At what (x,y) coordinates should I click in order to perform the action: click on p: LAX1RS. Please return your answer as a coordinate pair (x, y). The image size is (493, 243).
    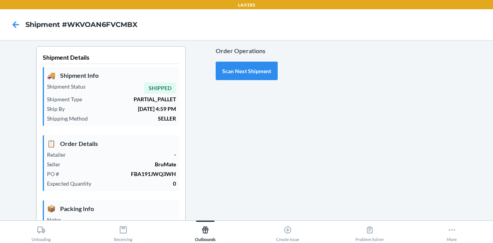
    Looking at the image, I should click on (247, 5).